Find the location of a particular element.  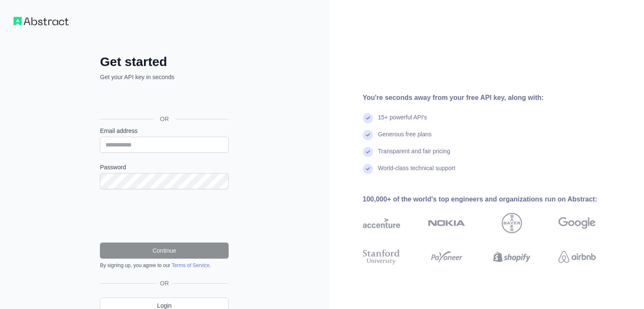

div: World-class technical support is located at coordinates (416, 172).